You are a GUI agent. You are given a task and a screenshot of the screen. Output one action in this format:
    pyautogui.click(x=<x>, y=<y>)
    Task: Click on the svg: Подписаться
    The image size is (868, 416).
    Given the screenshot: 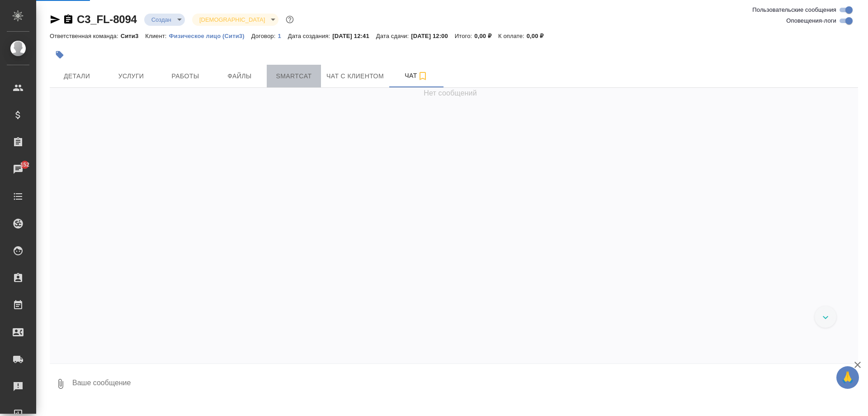 What is the action you would take?
    pyautogui.click(x=423, y=76)
    